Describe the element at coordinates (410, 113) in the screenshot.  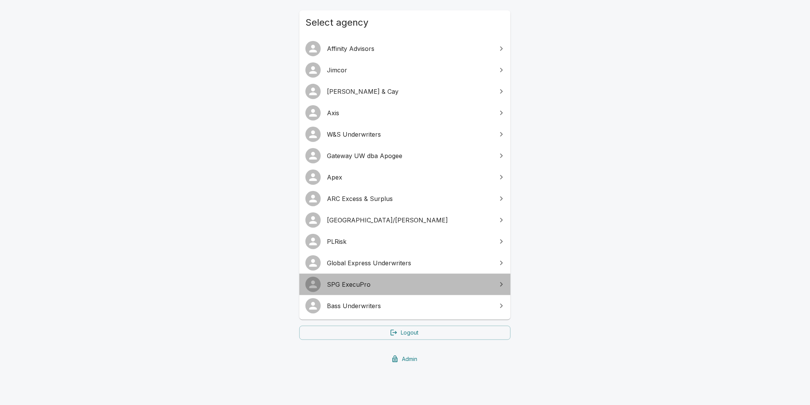
I see `span: Axis` at that location.